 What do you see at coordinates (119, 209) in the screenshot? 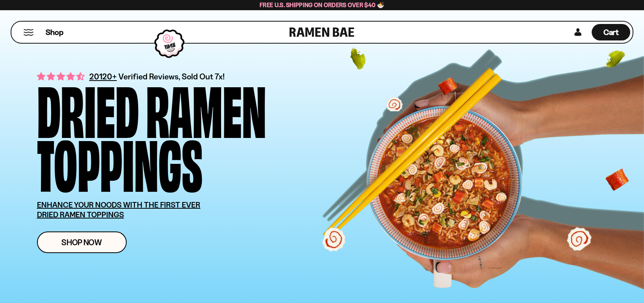
I see `u: ENHANCE YOUR NOODS WITH THE FIRST EVER DRIED RAMEN TOPPINGS` at bounding box center [119, 209].